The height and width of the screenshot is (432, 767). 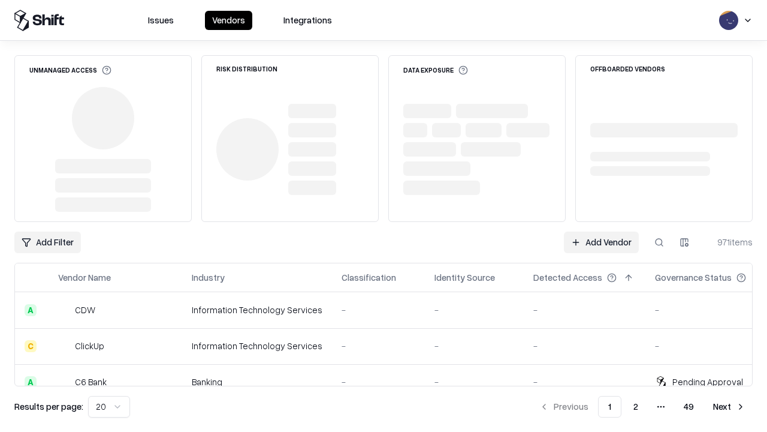 I want to click on button: 2, so click(x=636, y=406).